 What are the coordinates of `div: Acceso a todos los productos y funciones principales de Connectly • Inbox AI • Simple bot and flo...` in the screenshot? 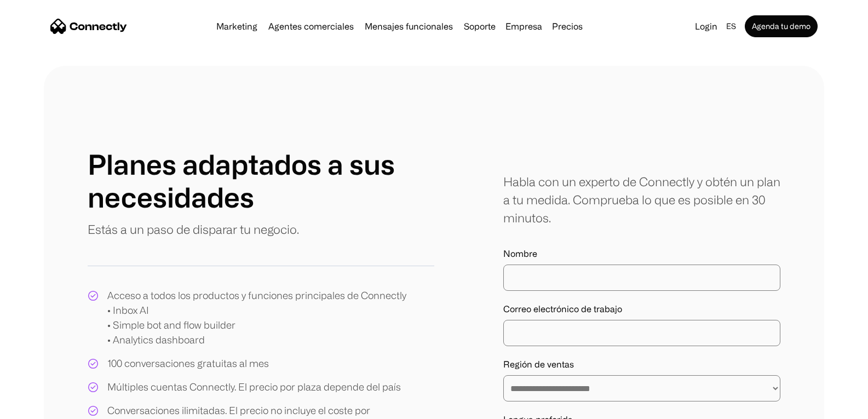 It's located at (257, 318).